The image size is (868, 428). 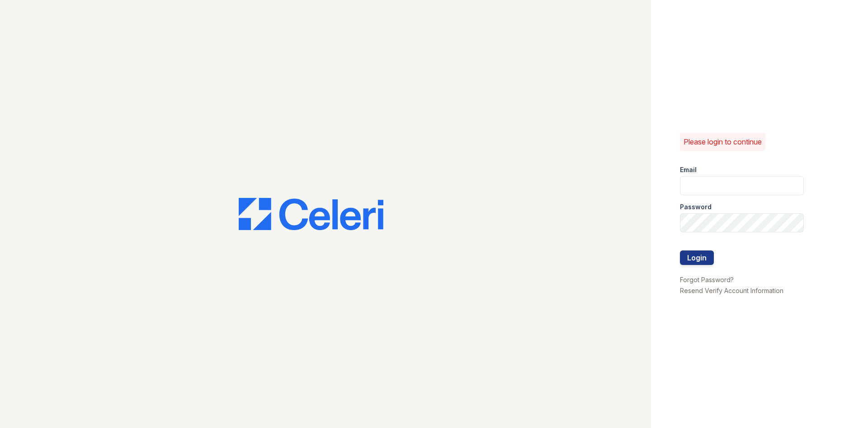 What do you see at coordinates (696, 207) in the screenshot?
I see `label: Password` at bounding box center [696, 207].